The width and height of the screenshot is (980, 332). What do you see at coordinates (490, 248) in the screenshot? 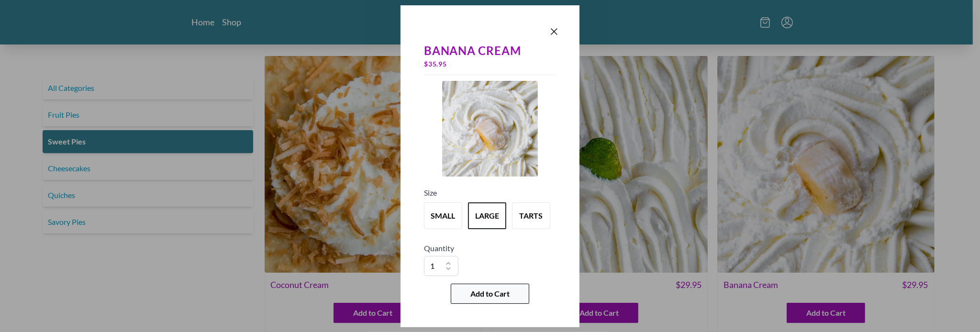
I see `h5: Quantity` at bounding box center [490, 248].